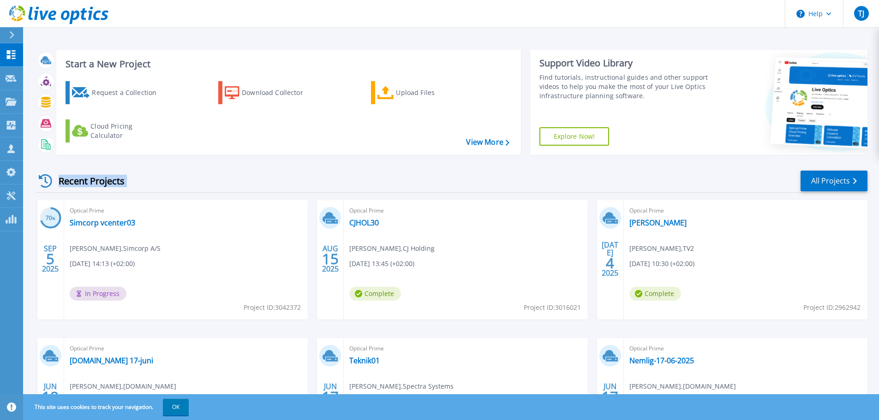  Describe the element at coordinates (270, 93) in the screenshot. I see `a: Download Collector` at that location.